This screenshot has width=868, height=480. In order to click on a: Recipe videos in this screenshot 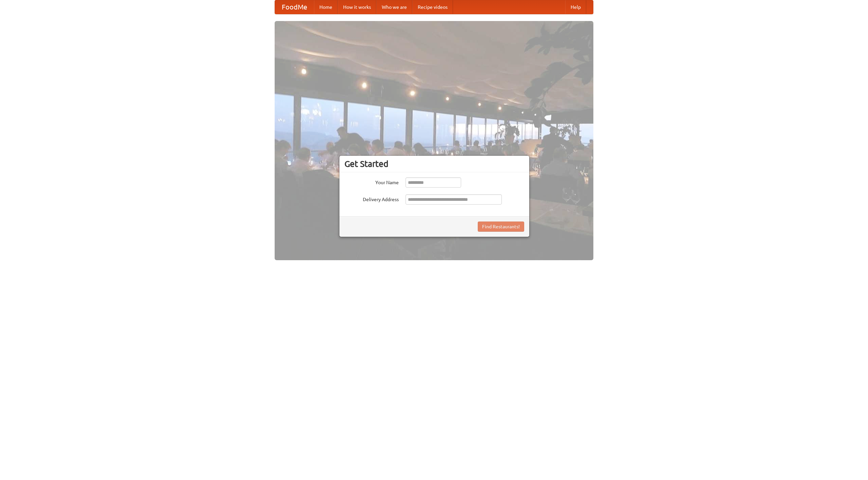, I will do `click(432, 7)`.